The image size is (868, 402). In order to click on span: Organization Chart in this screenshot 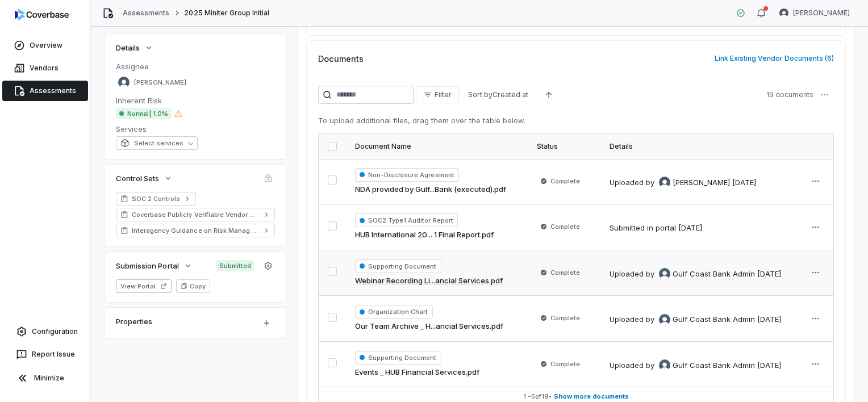, I will do `click(394, 312)`.